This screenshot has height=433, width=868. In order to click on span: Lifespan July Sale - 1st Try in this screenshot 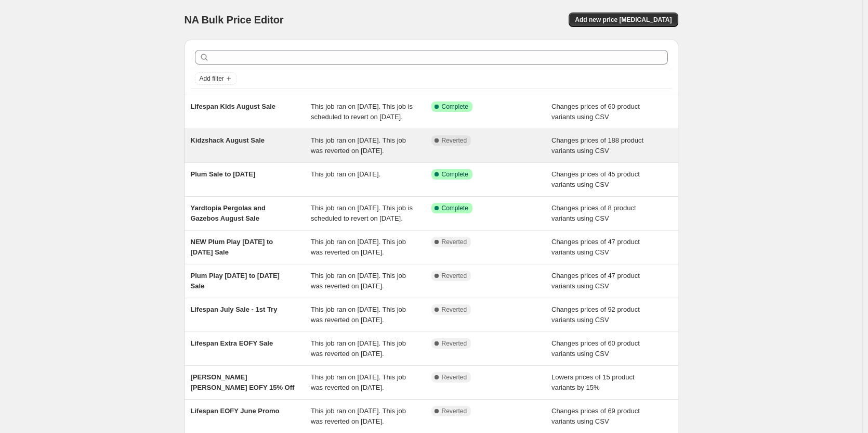, I will do `click(234, 309)`.